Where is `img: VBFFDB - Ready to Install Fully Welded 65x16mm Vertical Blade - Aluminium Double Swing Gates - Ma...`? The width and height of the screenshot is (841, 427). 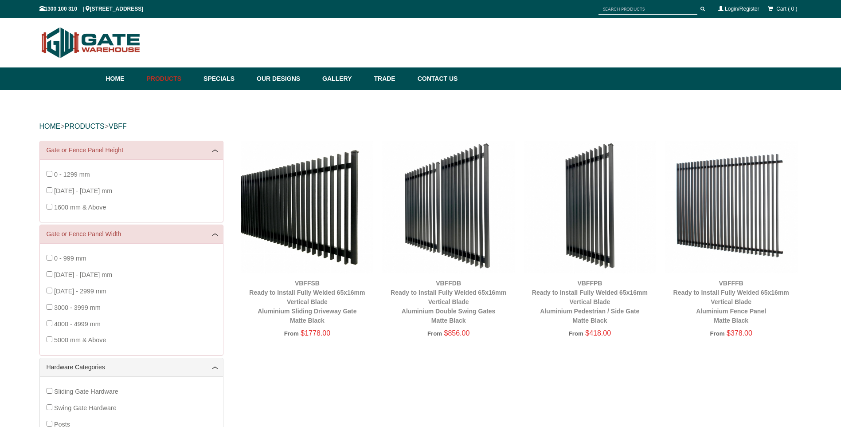 img: VBFFDB - Ready to Install Fully Welded 65x16mm Vertical Blade - Aluminium Double Swing Gates - Ma... is located at coordinates (448, 207).